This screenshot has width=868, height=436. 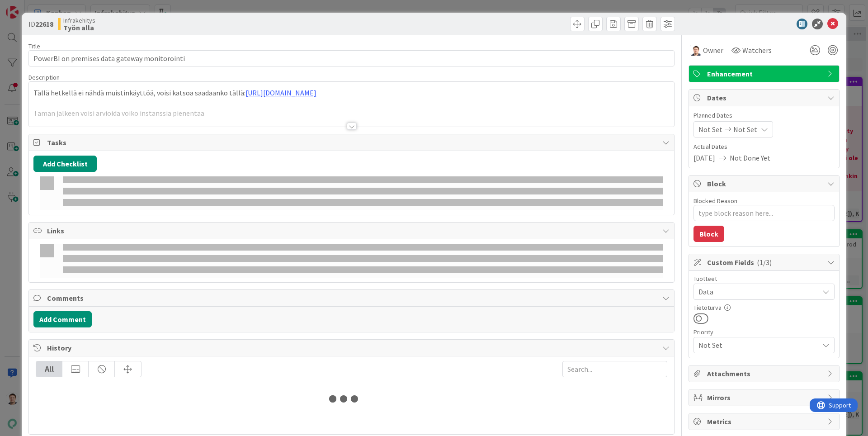 I want to click on span: Enhancement, so click(x=765, y=74).